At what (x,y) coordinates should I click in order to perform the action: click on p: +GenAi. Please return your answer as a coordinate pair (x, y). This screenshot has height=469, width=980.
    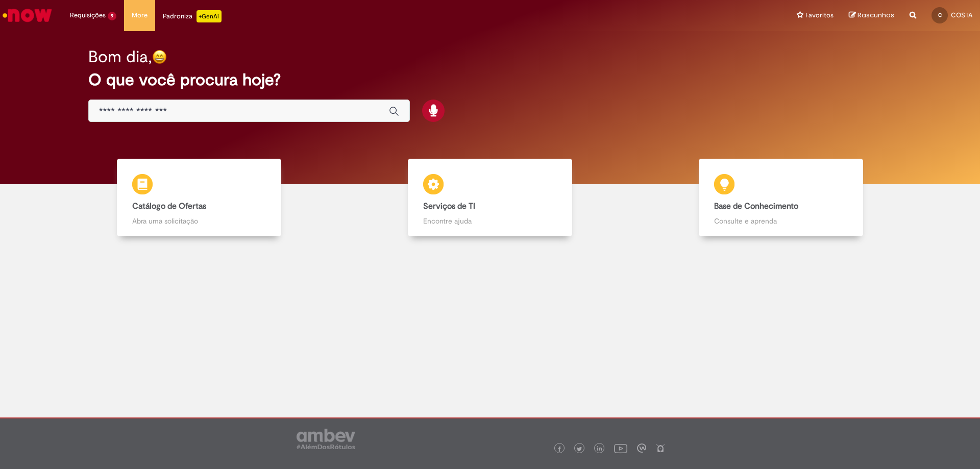
    Looking at the image, I should click on (209, 17).